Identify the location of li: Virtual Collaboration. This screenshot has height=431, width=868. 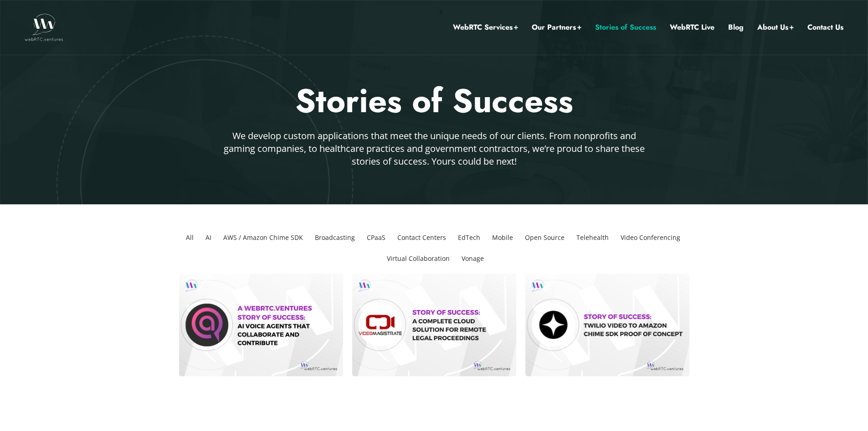
(418, 259).